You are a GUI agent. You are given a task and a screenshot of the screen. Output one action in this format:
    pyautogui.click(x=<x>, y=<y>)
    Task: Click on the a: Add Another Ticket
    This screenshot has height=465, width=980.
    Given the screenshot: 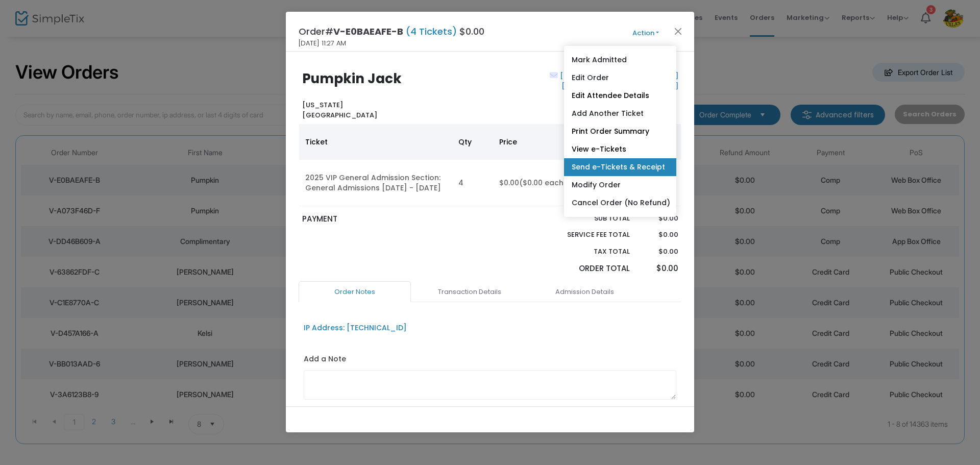 What is the action you would take?
    pyautogui.click(x=620, y=113)
    